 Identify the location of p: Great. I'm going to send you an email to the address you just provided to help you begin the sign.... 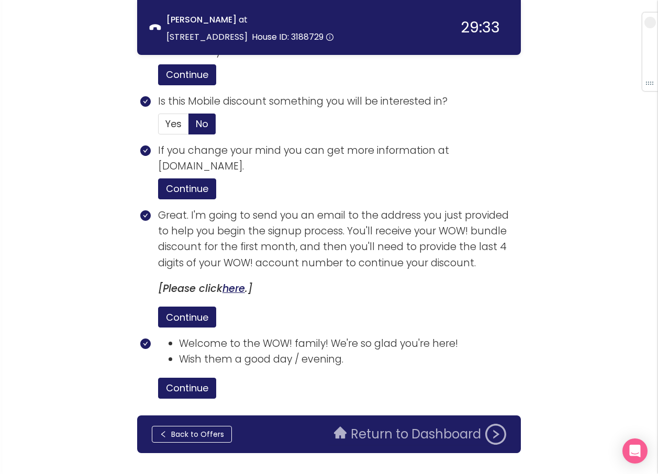
(339, 239).